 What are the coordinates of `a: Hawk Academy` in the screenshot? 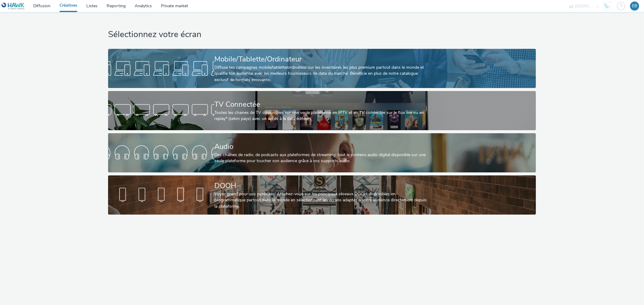 It's located at (608, 6).